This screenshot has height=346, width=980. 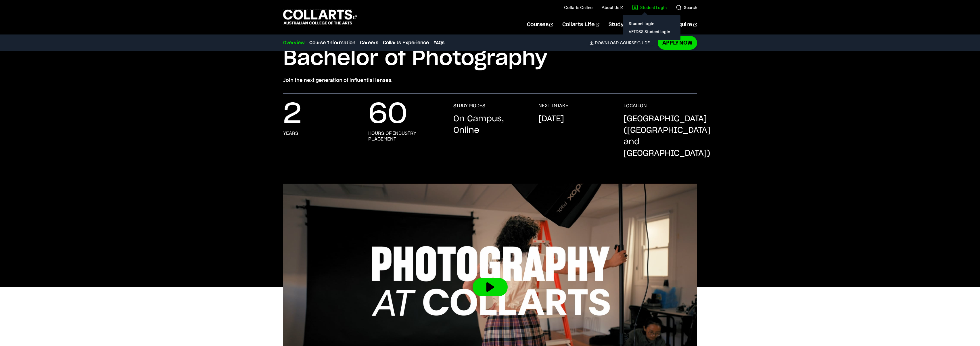 What do you see at coordinates (553, 106) in the screenshot?
I see `h3: NEXT INTAKE` at bounding box center [553, 106].